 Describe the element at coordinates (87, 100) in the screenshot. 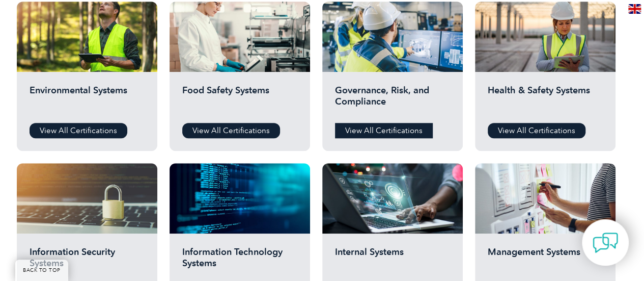

I see `h2: Environmental Systems` at that location.